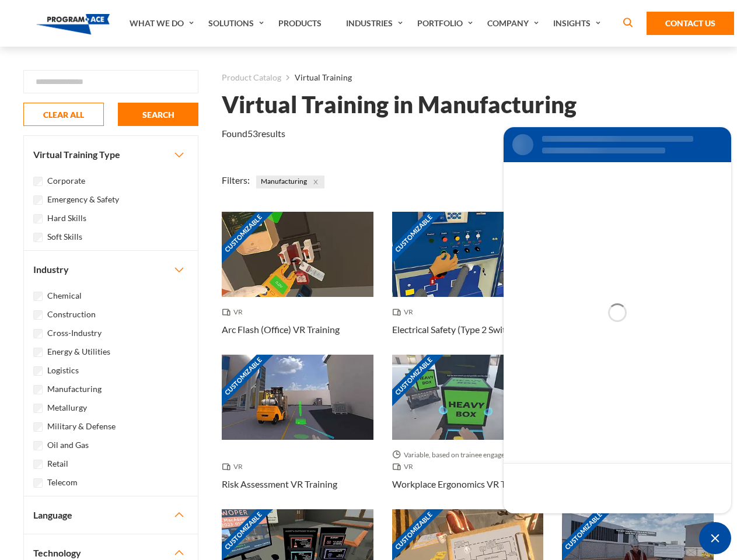 This screenshot has width=737, height=560. Describe the element at coordinates (463, 484) in the screenshot. I see `h3: Workplace Ergonomics VR Training` at that location.